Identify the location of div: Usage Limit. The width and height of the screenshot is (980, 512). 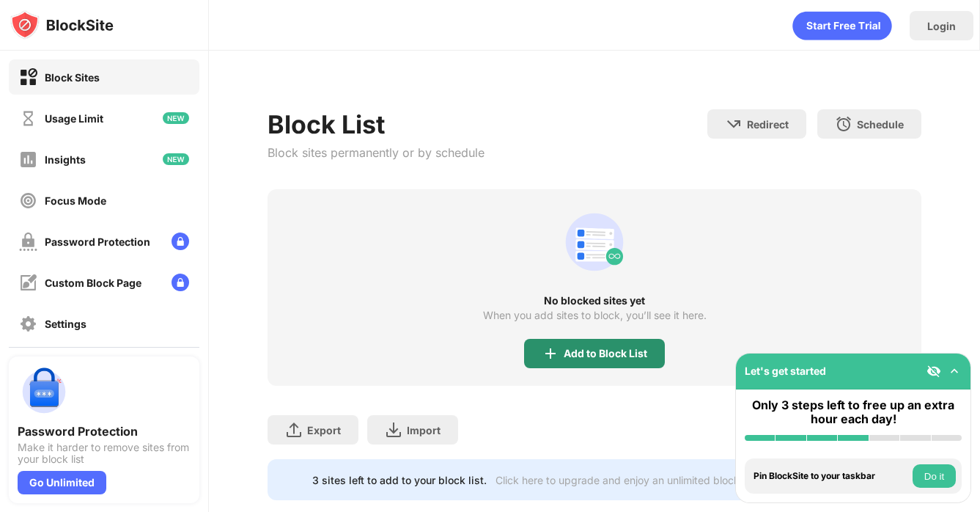
(74, 118).